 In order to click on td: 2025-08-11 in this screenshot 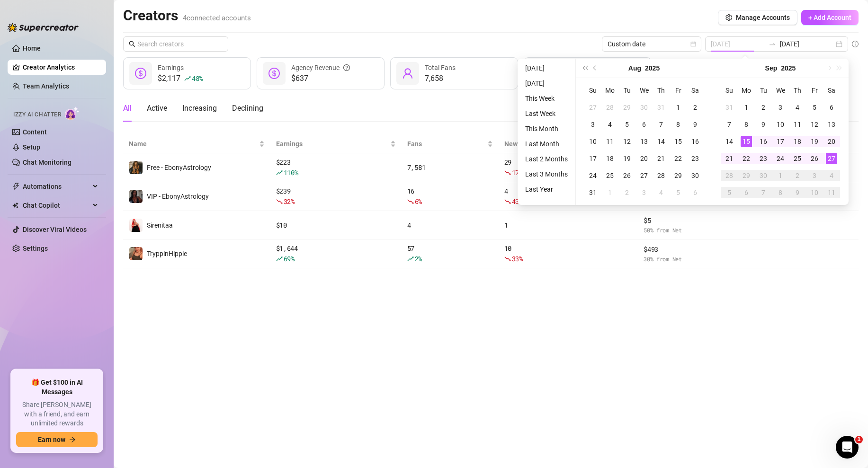, I will do `click(610, 141)`.